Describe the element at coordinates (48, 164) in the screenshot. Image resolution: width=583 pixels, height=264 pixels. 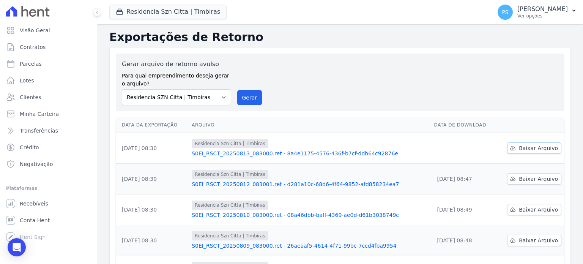
I see `a: Negativação` at that location.